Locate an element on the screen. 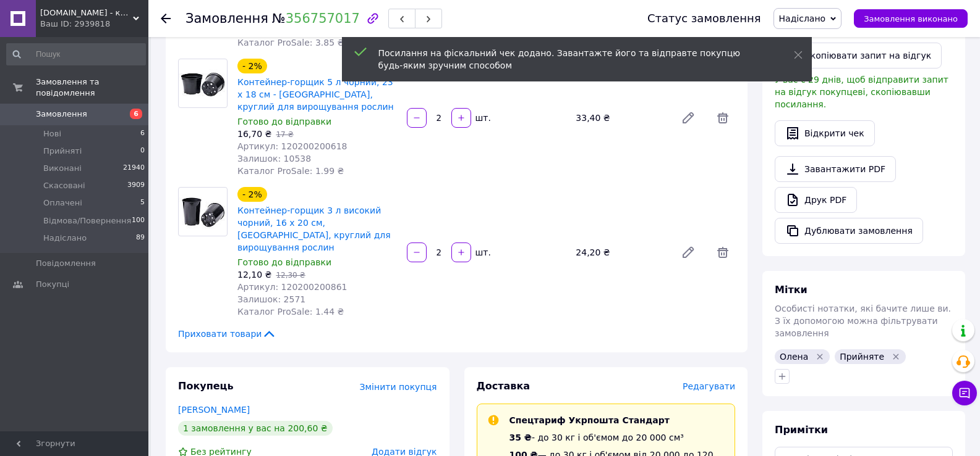 The width and height of the screenshot is (980, 456). span: 100 is located at coordinates (138, 221).